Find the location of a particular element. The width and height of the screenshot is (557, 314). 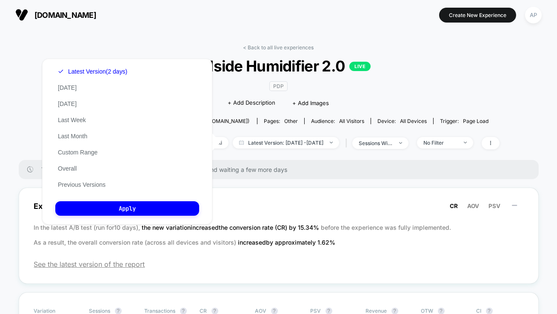

div: sessions with impression is located at coordinates (376, 143).